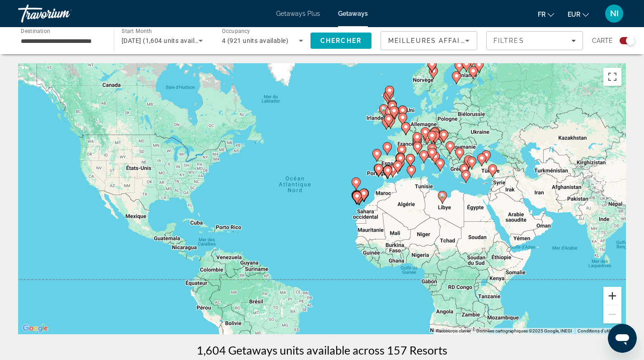  Describe the element at coordinates (298, 14) in the screenshot. I see `span: Getaways Plus` at that location.